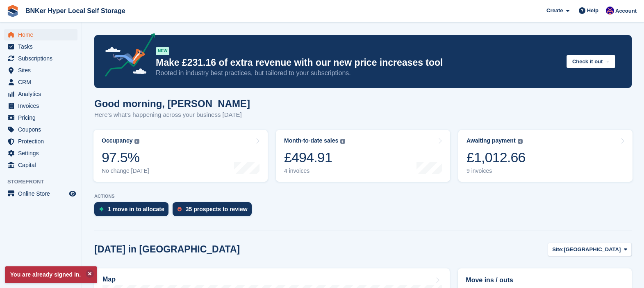 The image size is (644, 288). What do you see at coordinates (101, 210) in the screenshot?
I see `img: move_ins_to_allocate_icon-fdf77a2bb77ea45bf5b3d319d69a93e2d87916cf1d5bf7949dd705db3b84f3ca.svg` at bounding box center [101, 210].